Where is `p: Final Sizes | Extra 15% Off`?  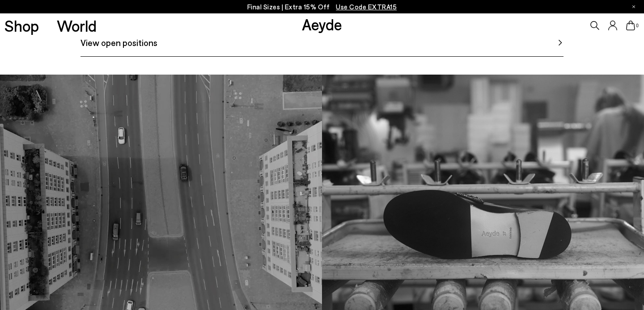 p: Final Sizes | Extra 15% Off is located at coordinates (322, 7).